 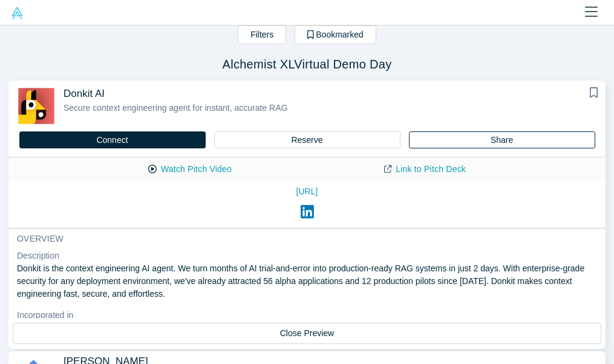 What do you see at coordinates (17, 13) in the screenshot?
I see `img: Alchemist Vault Logo` at bounding box center [17, 13].